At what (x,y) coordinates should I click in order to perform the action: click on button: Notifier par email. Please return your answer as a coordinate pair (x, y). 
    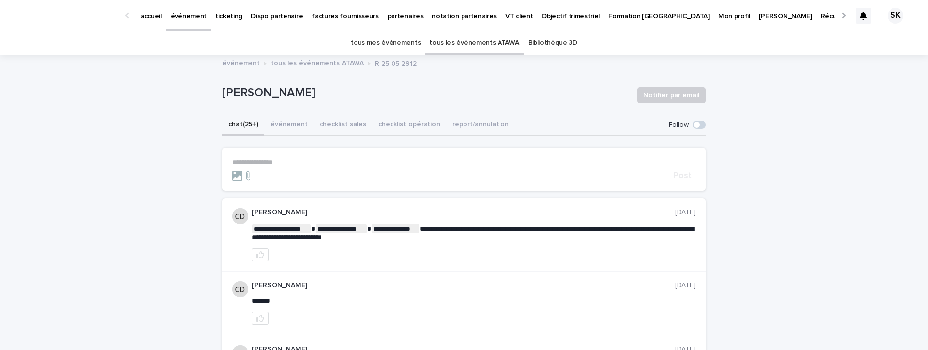
    Looking at the image, I should click on (671, 95).